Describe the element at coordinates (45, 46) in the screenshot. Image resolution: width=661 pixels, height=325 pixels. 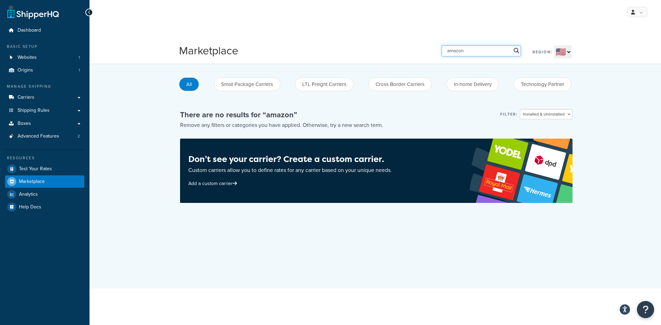
I see `div: Basic Setup` at that location.